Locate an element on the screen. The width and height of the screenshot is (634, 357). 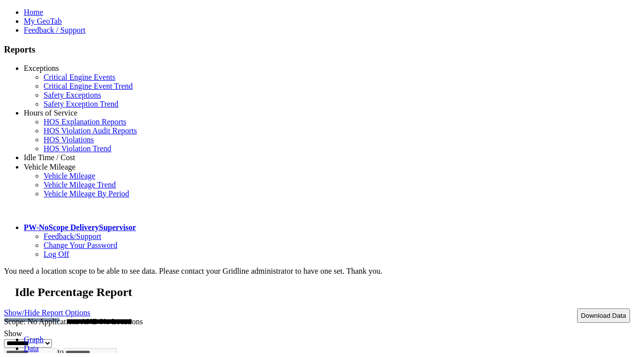
a: Critical Engine Event Trend is located at coordinates (88, 86).